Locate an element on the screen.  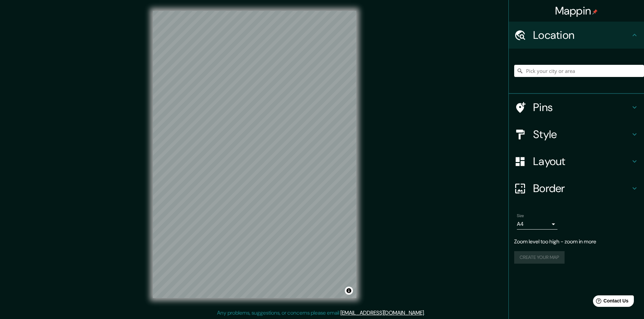
canvas: Map is located at coordinates (255, 154).